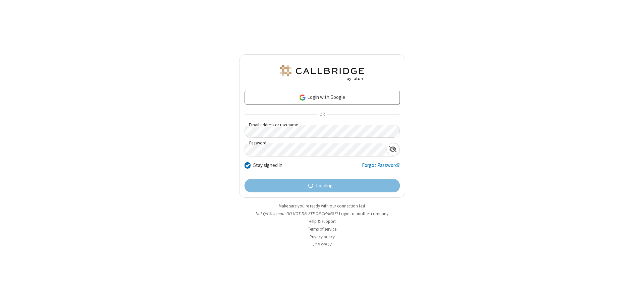 The width and height of the screenshot is (644, 307). Describe the element at coordinates (322, 131) in the screenshot. I see `input: Email address or username` at that location.